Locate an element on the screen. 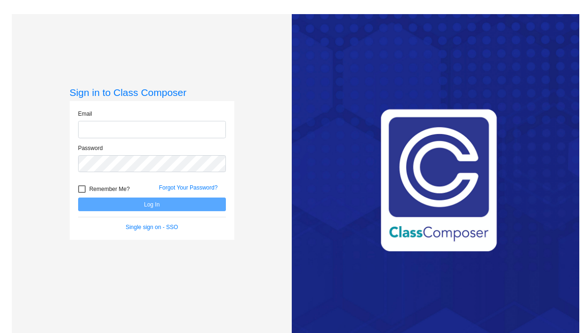 Image resolution: width=584 pixels, height=333 pixels. button: Log In is located at coordinates (152, 204).